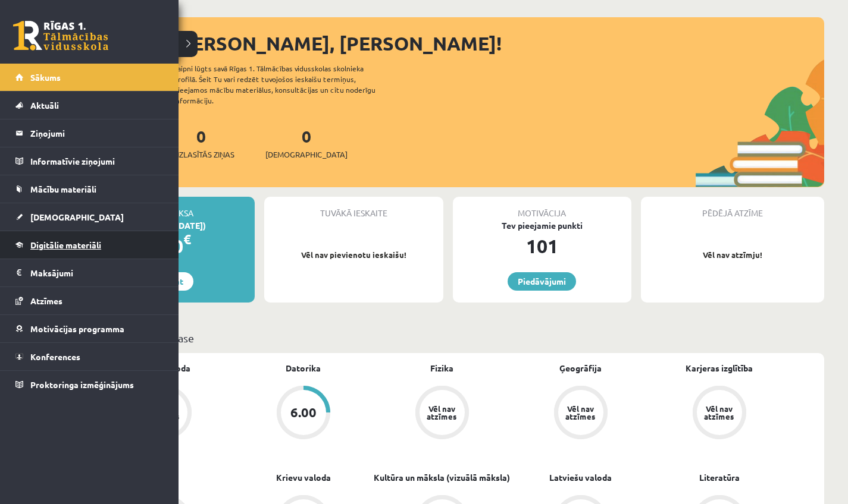 The height and width of the screenshot is (504, 848). Describe the element at coordinates (303, 477) in the screenshot. I see `a: Krievu valoda` at that location.